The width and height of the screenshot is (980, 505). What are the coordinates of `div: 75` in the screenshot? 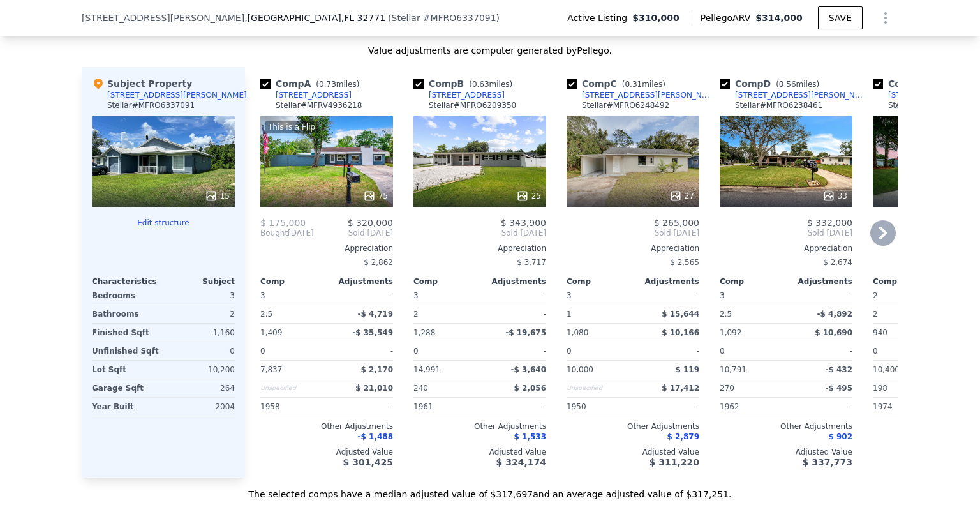 It's located at (375, 196).